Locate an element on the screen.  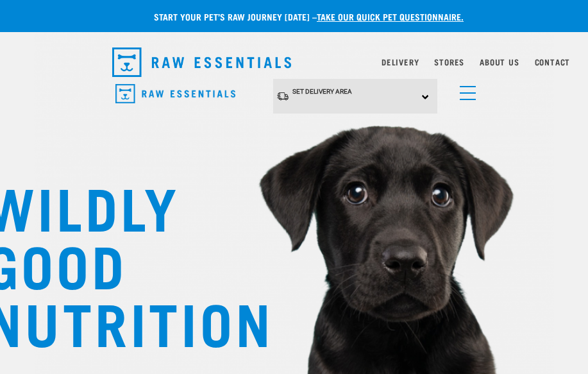
a: About Us is located at coordinates (499, 62).